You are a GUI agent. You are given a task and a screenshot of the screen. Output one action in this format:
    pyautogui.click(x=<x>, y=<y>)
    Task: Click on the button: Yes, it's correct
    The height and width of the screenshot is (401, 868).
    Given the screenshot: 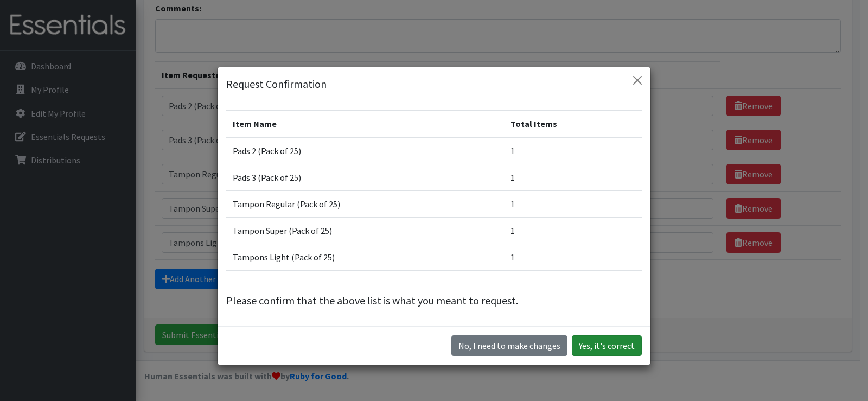 What is the action you would take?
    pyautogui.click(x=606, y=345)
    